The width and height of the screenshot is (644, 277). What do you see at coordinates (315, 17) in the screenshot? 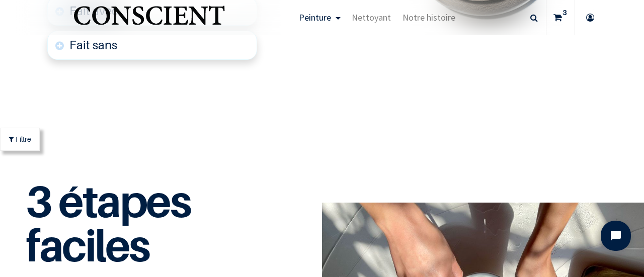
I see `span: Peinture` at bounding box center [315, 17].